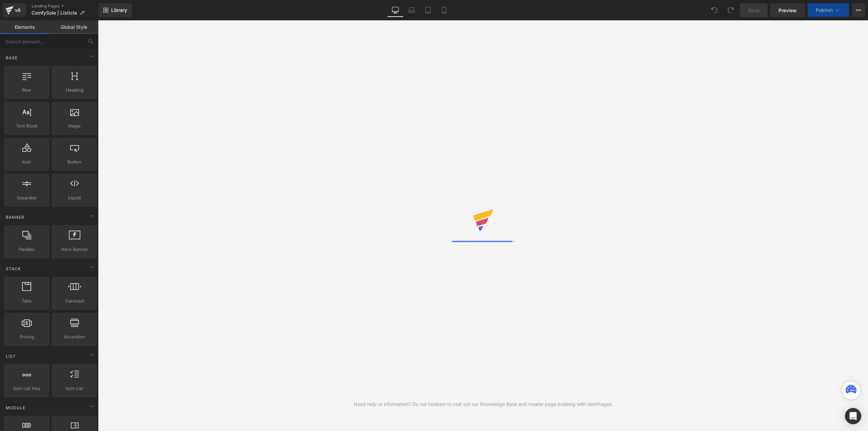 This screenshot has height=431, width=868. What do you see at coordinates (26, 126) in the screenshot?
I see `span: Text Block` at bounding box center [26, 126].